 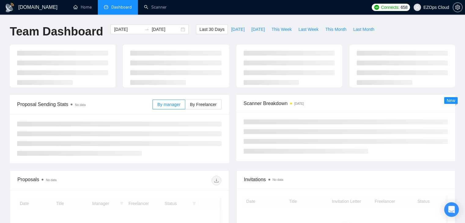 I want to click on img: logo, so click(x=10, y=8).